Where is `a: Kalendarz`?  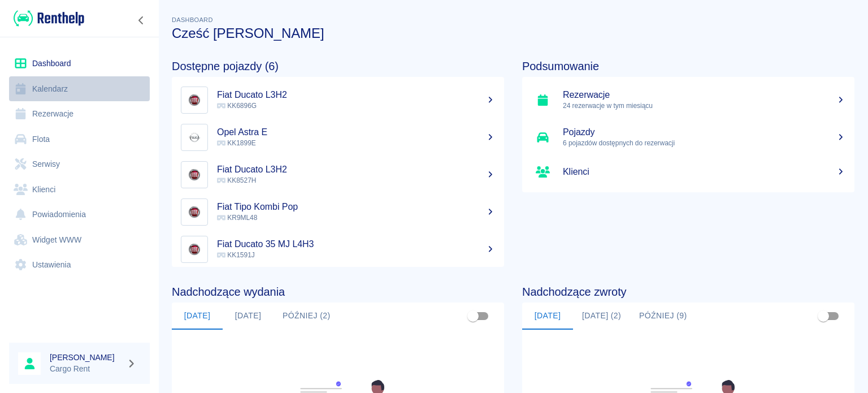 a: Kalendarz is located at coordinates (79, 89).